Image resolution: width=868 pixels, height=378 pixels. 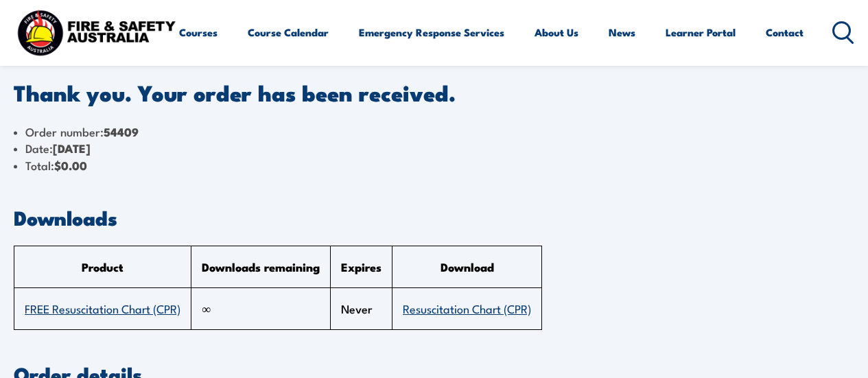 What do you see at coordinates (467, 267) in the screenshot?
I see `span: Download` at bounding box center [467, 267].